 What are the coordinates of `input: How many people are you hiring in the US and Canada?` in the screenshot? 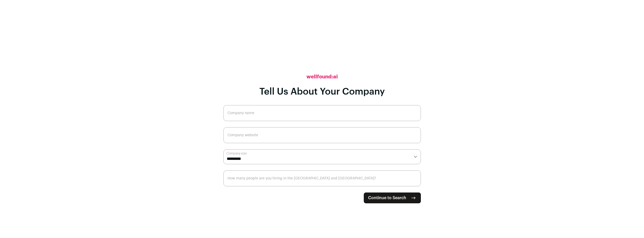 It's located at (322, 178).